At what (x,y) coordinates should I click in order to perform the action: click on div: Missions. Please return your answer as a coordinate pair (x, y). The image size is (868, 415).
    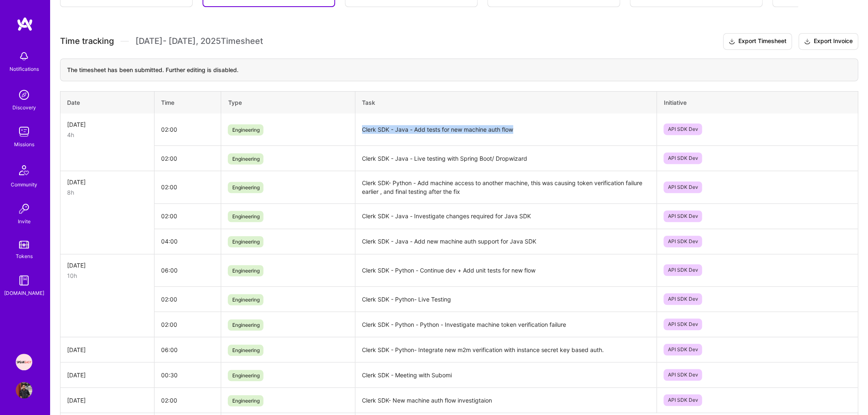
    Looking at the image, I should click on (24, 144).